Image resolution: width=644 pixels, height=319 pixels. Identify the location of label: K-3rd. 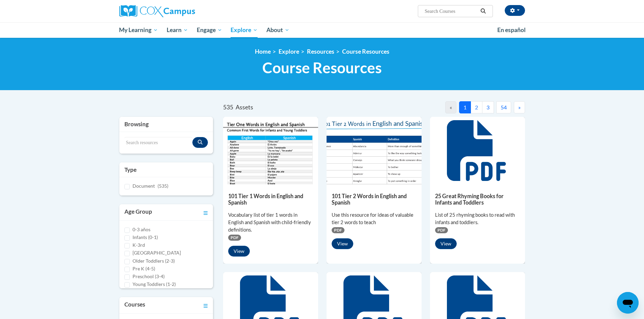
(138, 245).